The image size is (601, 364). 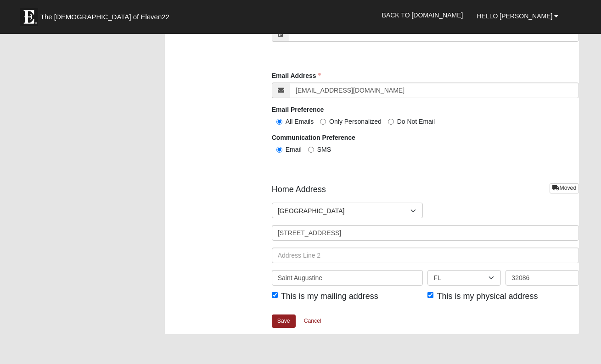 I want to click on a: Moved, so click(x=564, y=188).